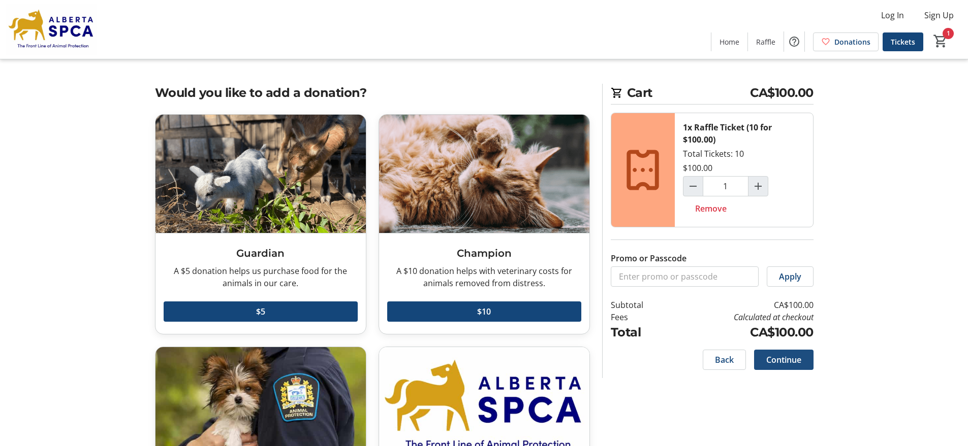 The height and width of the screenshot is (446, 968). I want to click on button: $10, so click(484, 312).